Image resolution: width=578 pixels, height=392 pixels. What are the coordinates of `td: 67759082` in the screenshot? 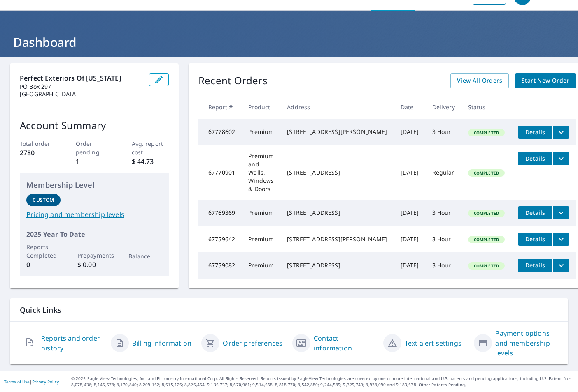 It's located at (220, 266).